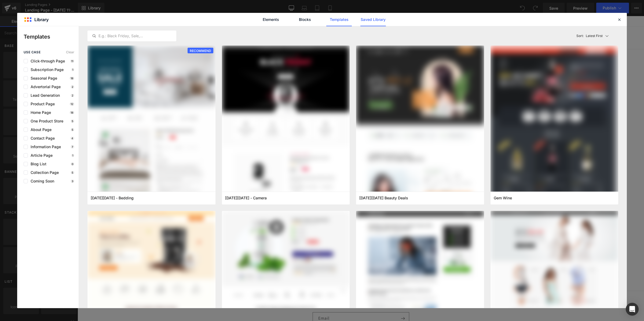 This screenshot has width=644, height=321. I want to click on span: use case, so click(32, 52).